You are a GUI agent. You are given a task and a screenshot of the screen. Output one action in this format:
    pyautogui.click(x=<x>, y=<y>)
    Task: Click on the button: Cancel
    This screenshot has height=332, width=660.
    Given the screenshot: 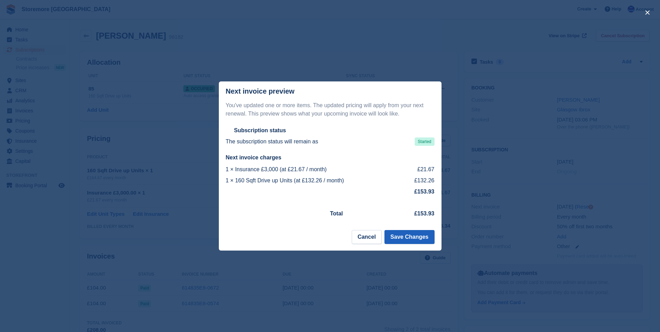 What is the action you would take?
    pyautogui.click(x=367, y=237)
    